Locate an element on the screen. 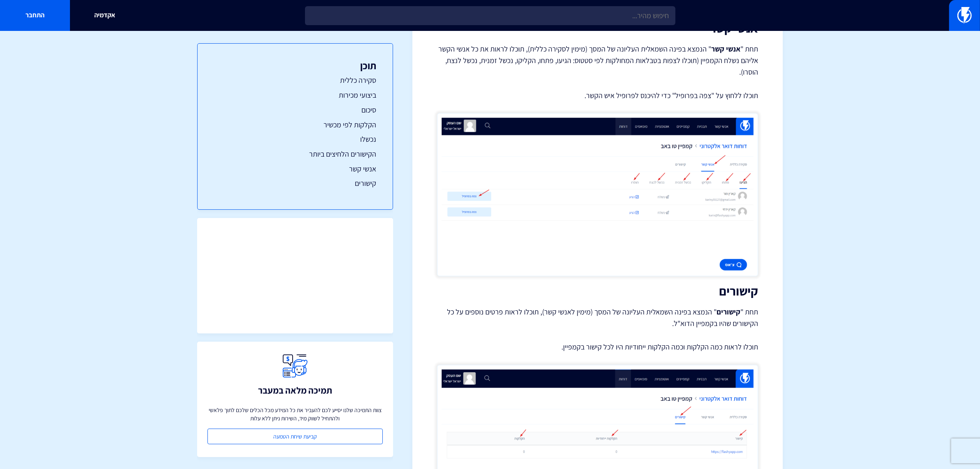 The image size is (980, 469). a: קישורים is located at coordinates (295, 184).